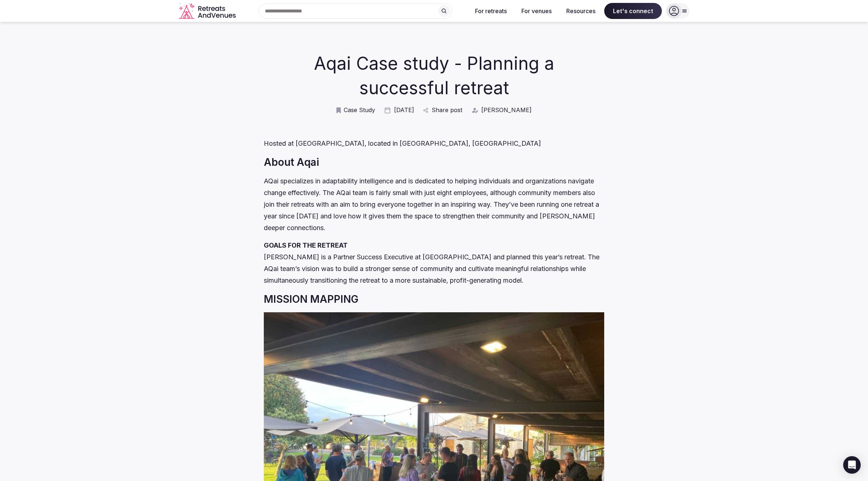 Image resolution: width=868 pixels, height=481 pixels. What do you see at coordinates (434, 205) in the screenshot?
I see `p: AQai specializes in adaptability intelligence and is dedicated to helping individuals and organiz...` at bounding box center [434, 205].